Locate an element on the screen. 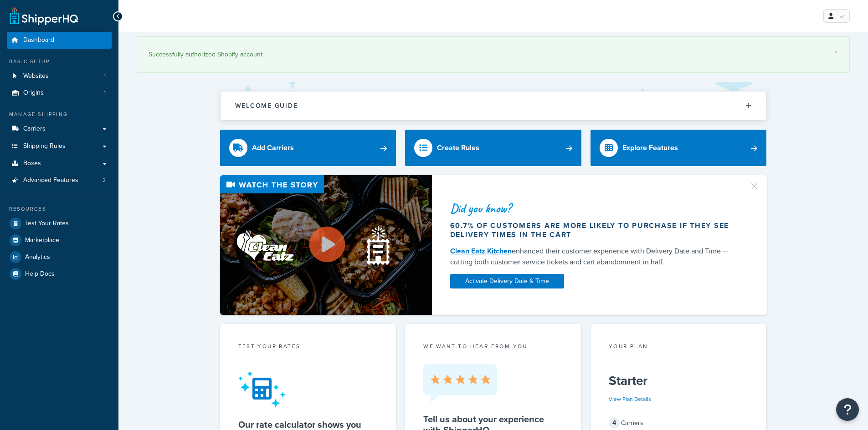 The height and width of the screenshot is (430, 868). li: Analytics is located at coordinates (60, 257).